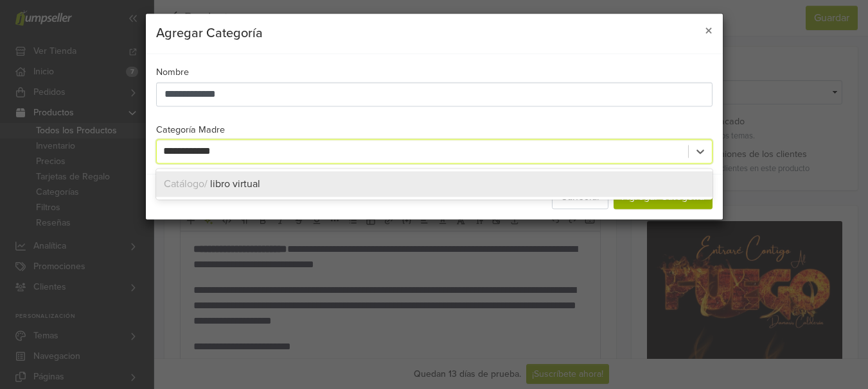  I want to click on span: Catálogo /, so click(187, 185).